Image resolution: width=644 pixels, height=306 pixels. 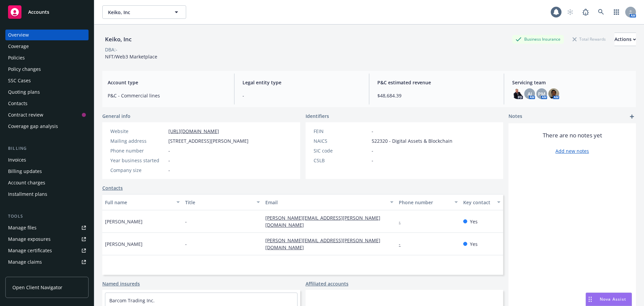 I want to click on div: Manage certificates, so click(x=30, y=250).